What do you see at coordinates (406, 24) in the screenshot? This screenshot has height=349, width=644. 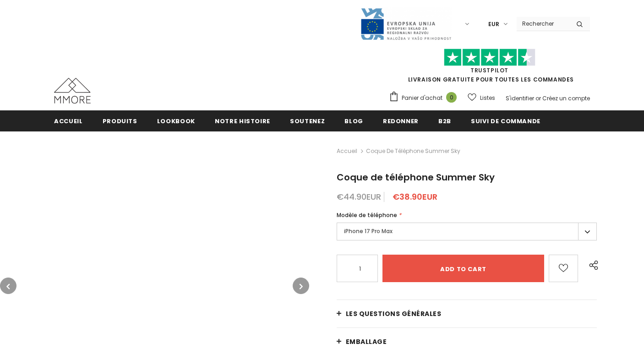 I see `img: Javni Razpis` at bounding box center [406, 24].